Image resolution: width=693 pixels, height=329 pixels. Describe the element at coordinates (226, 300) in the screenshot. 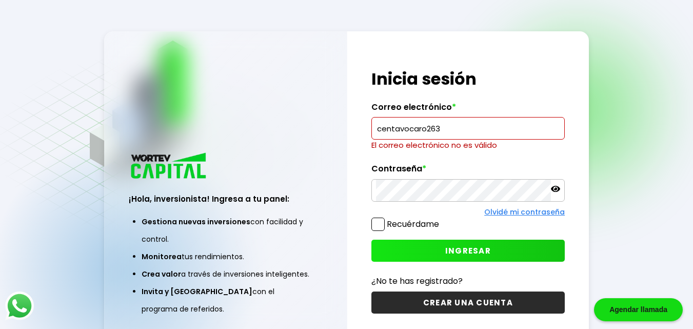

I see `li: con el programa de referidos.` at that location.